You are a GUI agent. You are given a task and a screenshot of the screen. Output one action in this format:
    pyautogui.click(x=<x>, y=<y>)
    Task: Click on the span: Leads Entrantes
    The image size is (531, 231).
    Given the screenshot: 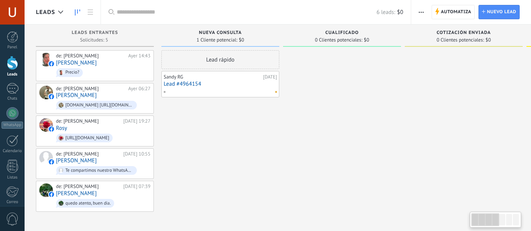 What is the action you would take?
    pyautogui.click(x=95, y=33)
    